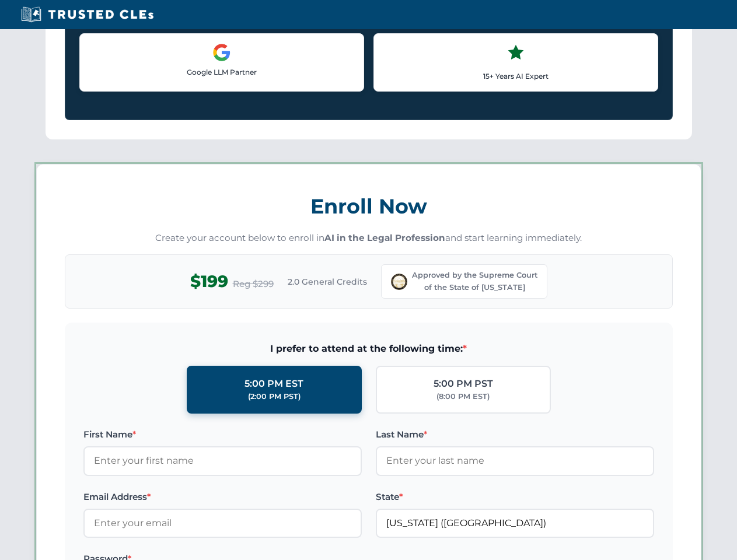  I want to click on input: Enter your first name, so click(222, 461).